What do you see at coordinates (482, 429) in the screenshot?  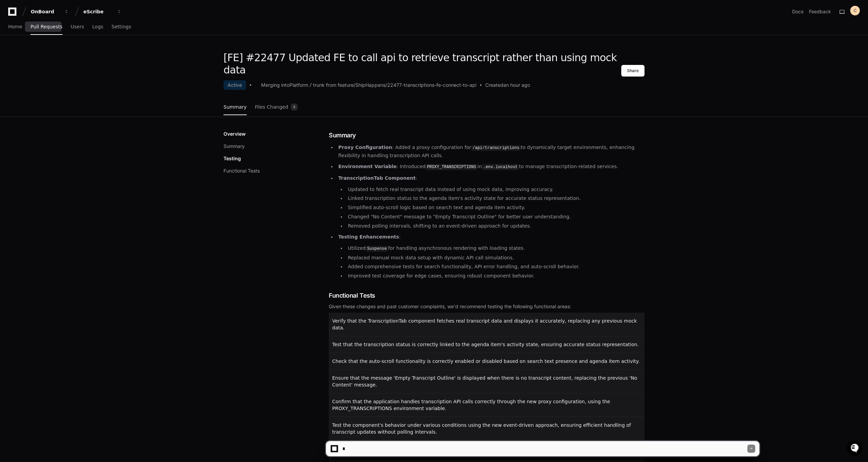 I see `span: Test the component's behavior under various conditions using the new event-driven approach, ensur...` at bounding box center [482, 429].